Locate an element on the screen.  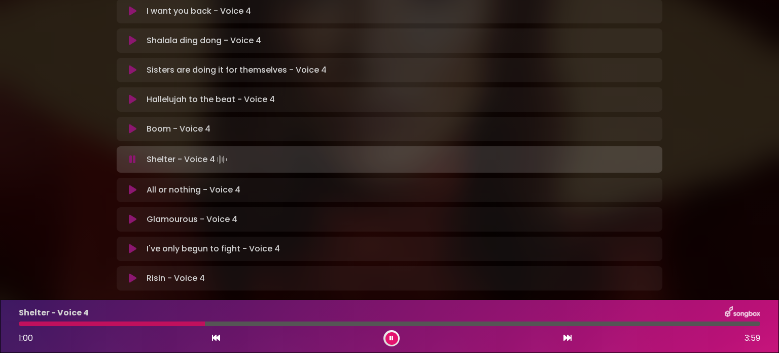
p: I want you back - Voice 4 is located at coordinates (199, 11).